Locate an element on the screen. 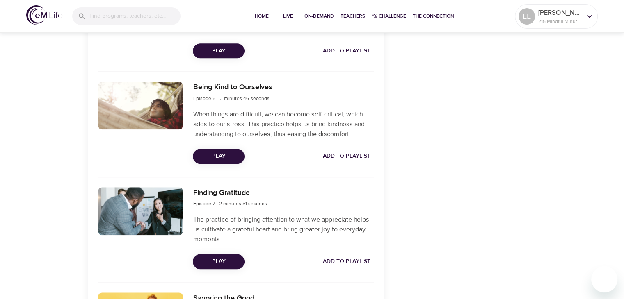 This screenshot has height=299, width=624. img: logo is located at coordinates (44, 15).